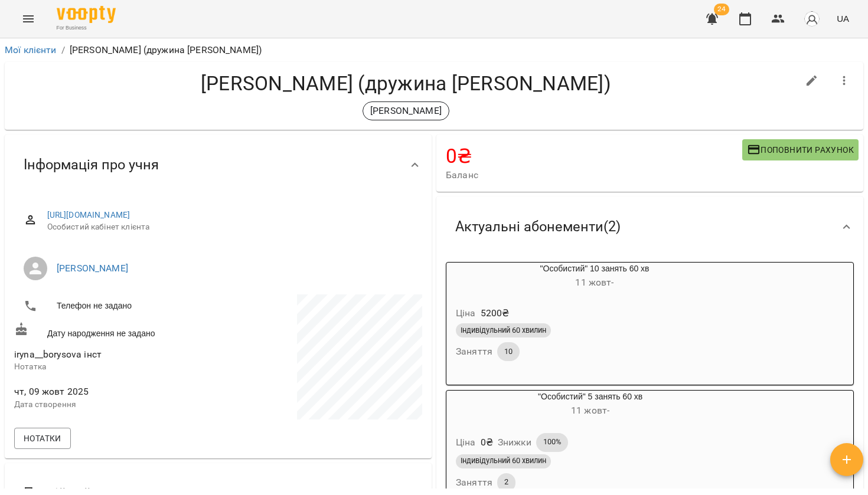  What do you see at coordinates (552, 442) in the screenshot?
I see `span: 100%` at bounding box center [552, 442].